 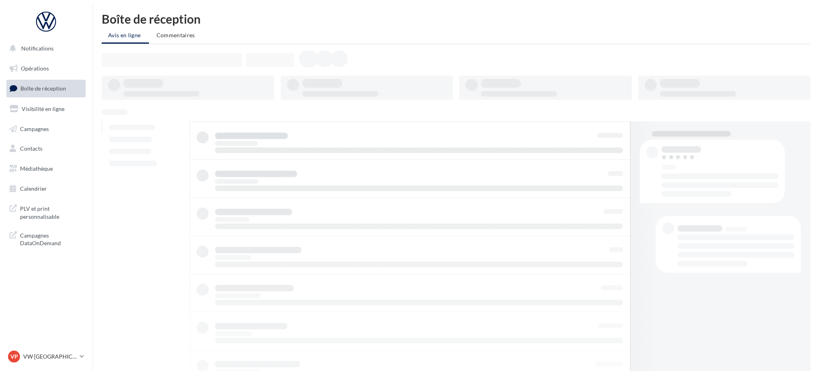 I want to click on span: Notifications, so click(x=37, y=48).